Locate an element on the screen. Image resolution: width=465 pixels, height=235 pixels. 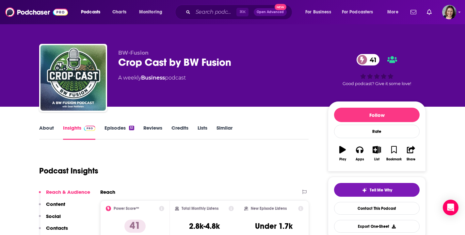
button: Reach & Audience is located at coordinates (64, 194).